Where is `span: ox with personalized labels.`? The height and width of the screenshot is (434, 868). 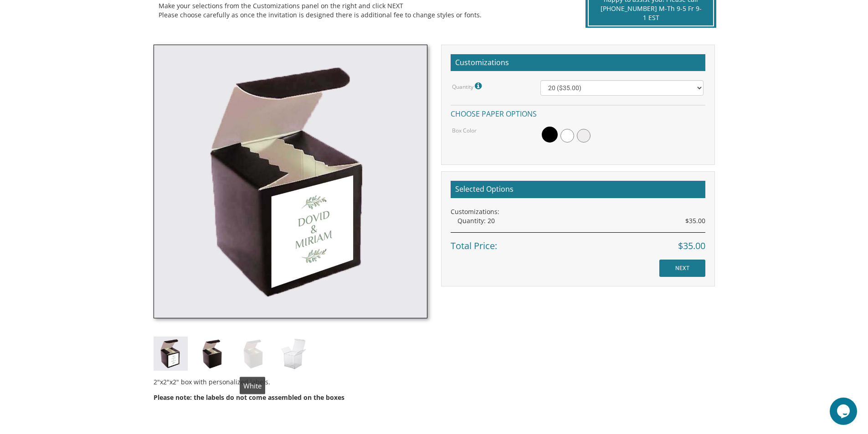 span: ox with personalized labels. is located at coordinates (290, 390).